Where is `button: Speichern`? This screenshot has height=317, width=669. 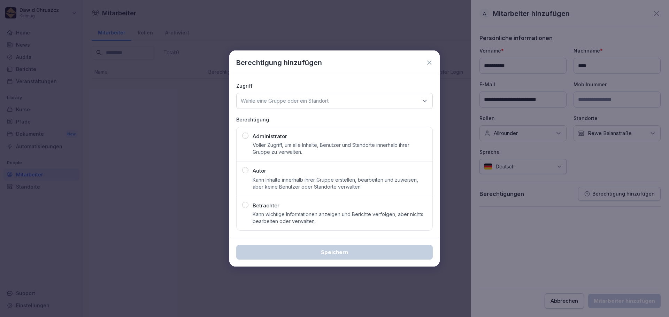 button: Speichern is located at coordinates (334, 253).